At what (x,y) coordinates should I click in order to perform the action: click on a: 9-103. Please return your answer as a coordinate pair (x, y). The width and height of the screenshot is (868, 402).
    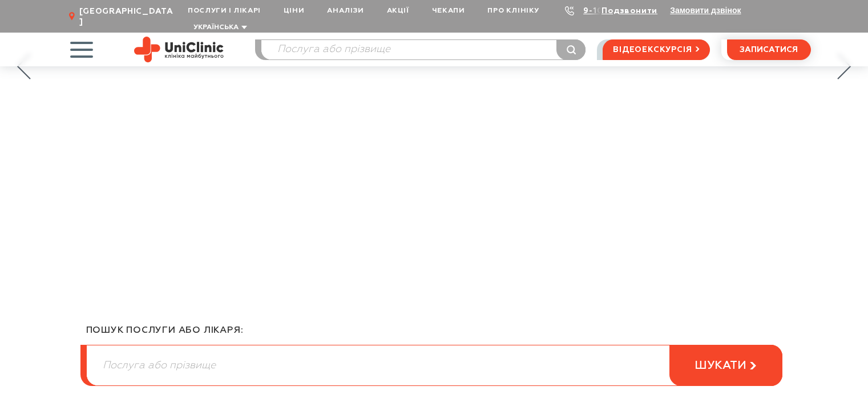
    Looking at the image, I should click on (596, 11).